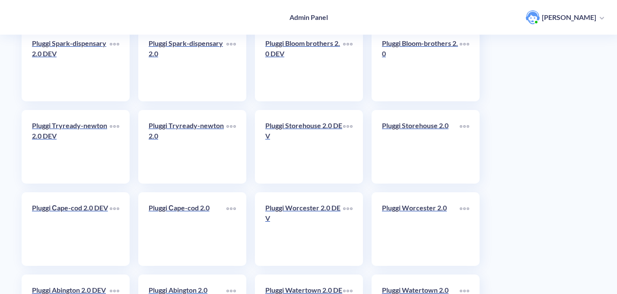 The image size is (617, 294). I want to click on a: Pluggi Spark-dispensary 2.0 DEV, so click(71, 64).